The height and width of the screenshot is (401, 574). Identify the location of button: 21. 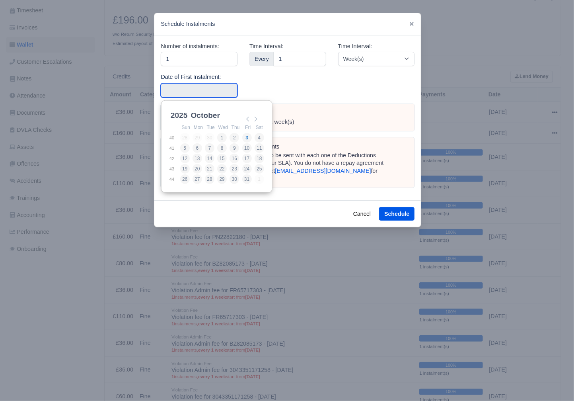
(210, 169).